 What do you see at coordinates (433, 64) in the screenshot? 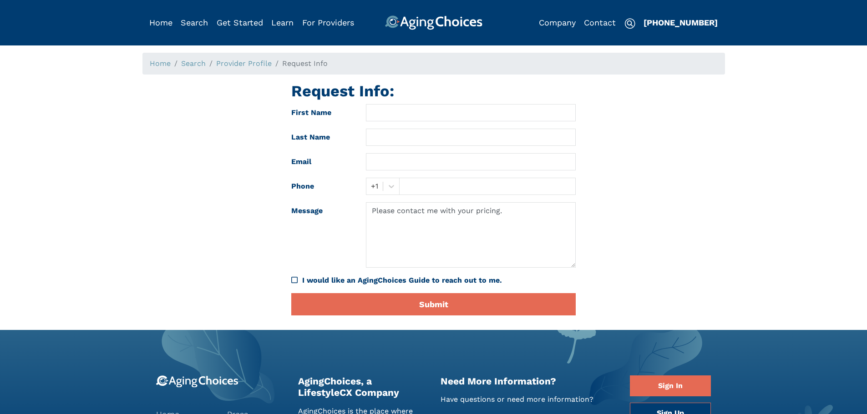
I see `nav: breadcrumb` at bounding box center [433, 64].